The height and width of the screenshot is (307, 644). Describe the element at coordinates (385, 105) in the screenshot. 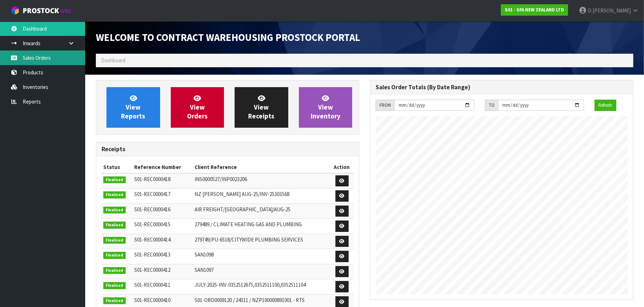

I see `div: FROM` at that location.